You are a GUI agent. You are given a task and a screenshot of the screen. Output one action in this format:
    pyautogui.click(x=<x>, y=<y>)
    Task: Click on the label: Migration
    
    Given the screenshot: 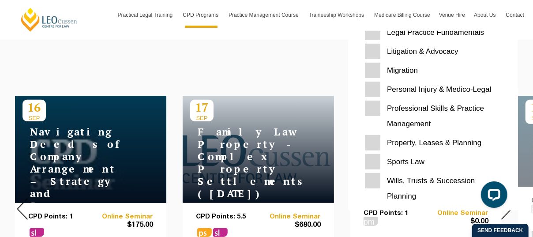 What is the action you would take?
    pyautogui.click(x=433, y=70)
    